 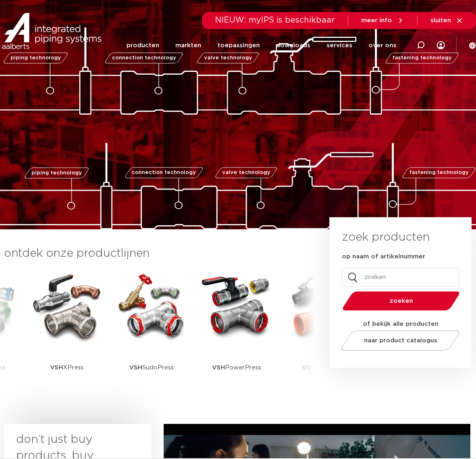 I want to click on a: VSHXPress, so click(x=67, y=331).